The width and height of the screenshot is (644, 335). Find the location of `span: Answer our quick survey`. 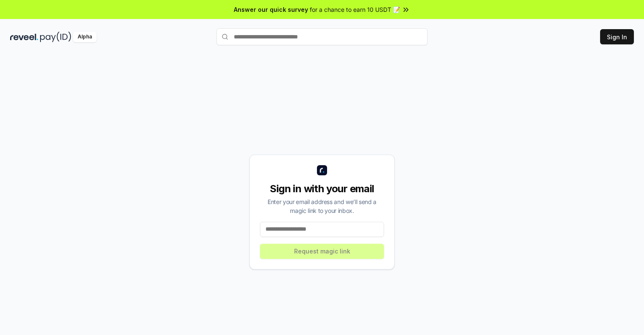

span: Answer our quick survey is located at coordinates (271, 10).